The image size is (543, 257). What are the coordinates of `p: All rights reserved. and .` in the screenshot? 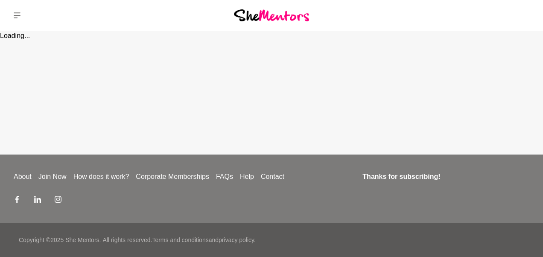 It's located at (179, 240).